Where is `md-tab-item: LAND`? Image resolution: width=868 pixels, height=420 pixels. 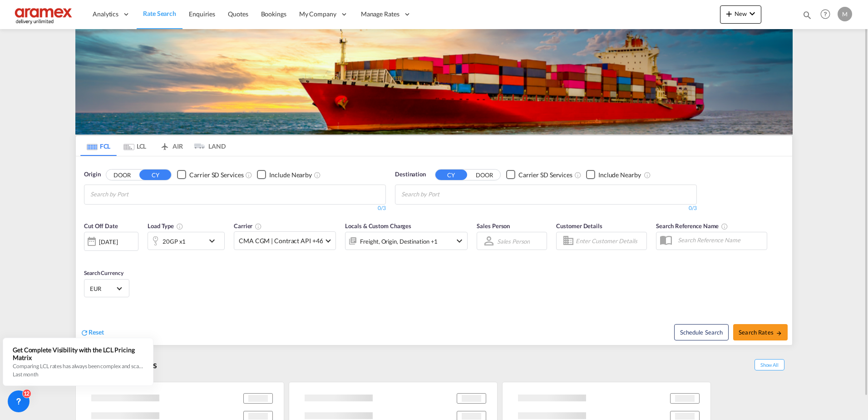 md-tab-item: LAND is located at coordinates (207, 146).